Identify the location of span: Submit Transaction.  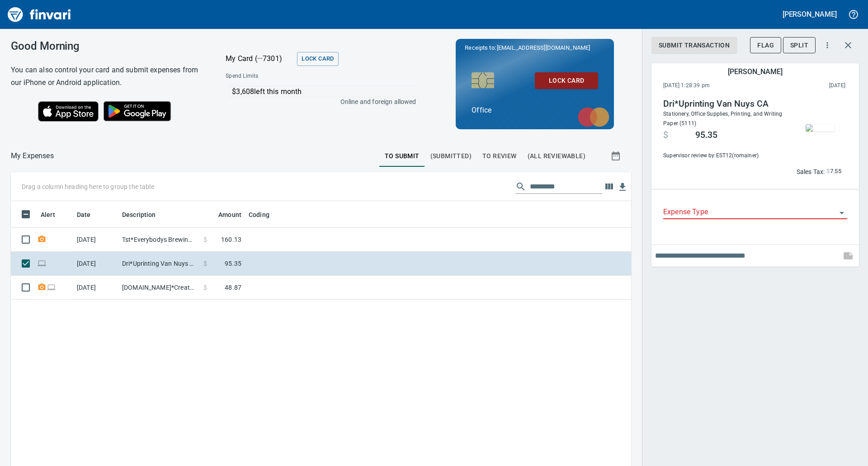
(694, 45).